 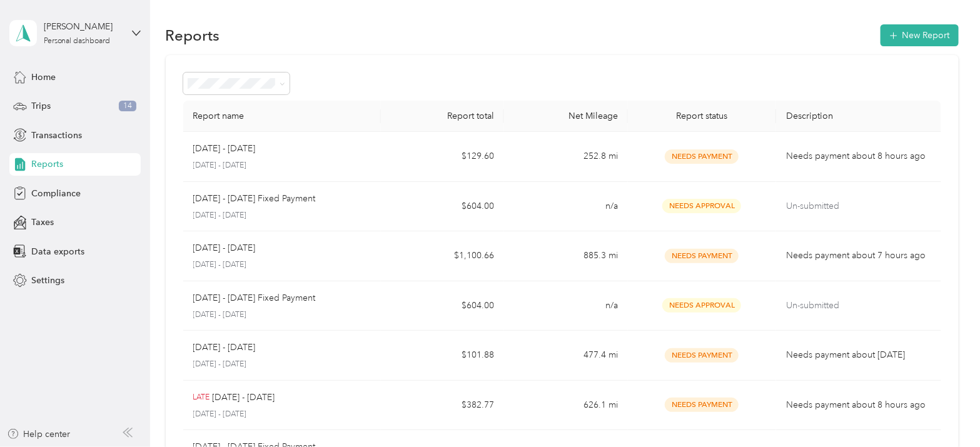 I want to click on p: Needs payment about 7 hours ago, so click(x=858, y=255).